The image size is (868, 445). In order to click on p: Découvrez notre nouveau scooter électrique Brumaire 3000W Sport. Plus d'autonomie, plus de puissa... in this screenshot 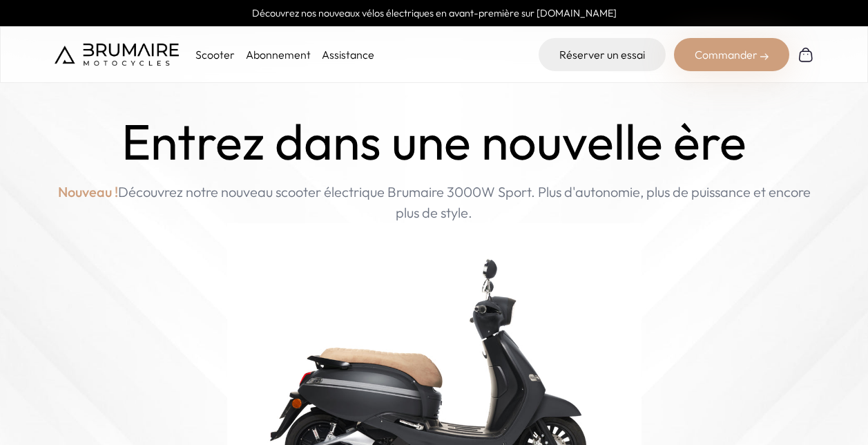, I will do `click(435, 202)`.